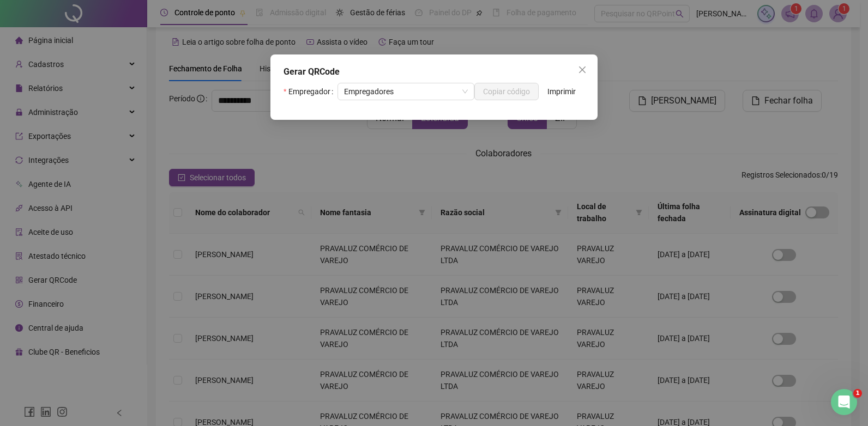 The image size is (868, 426). Describe the element at coordinates (406, 91) in the screenshot. I see `span: Empregadores` at that location.